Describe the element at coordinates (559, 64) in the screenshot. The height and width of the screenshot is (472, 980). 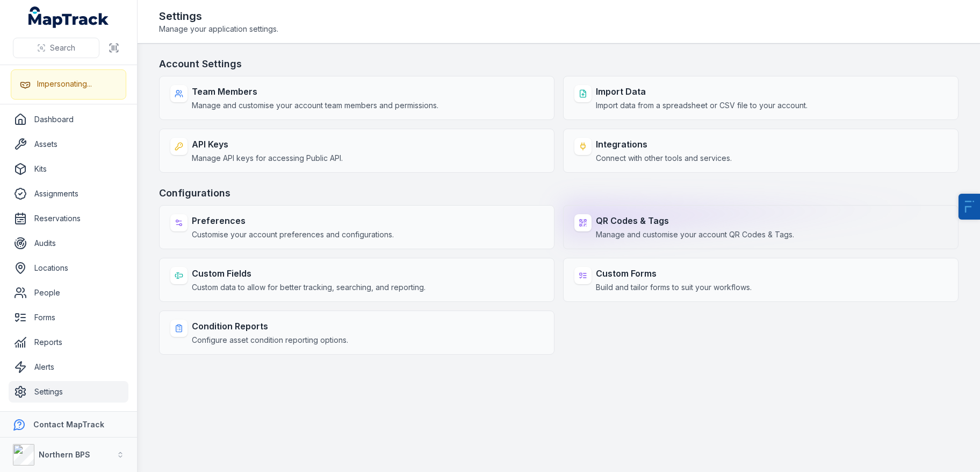
I see `h3: Account Settings` at that location.